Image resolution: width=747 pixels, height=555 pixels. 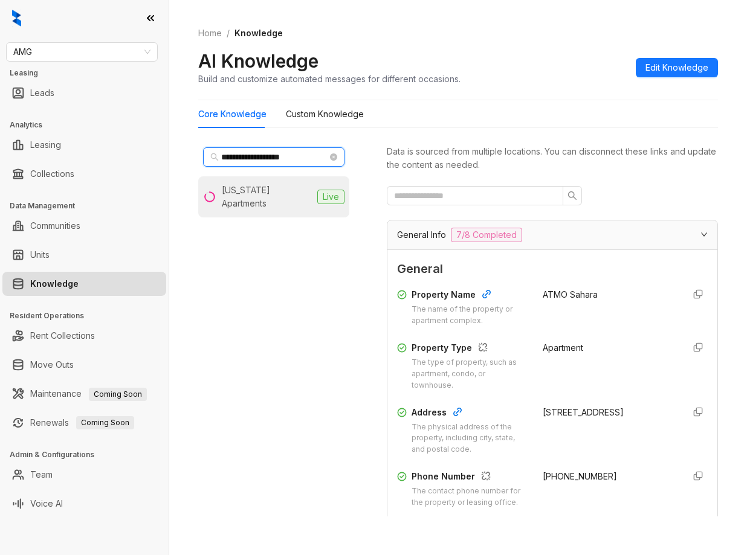 What do you see at coordinates (84, 226) in the screenshot?
I see `li: Communities` at bounding box center [84, 226].